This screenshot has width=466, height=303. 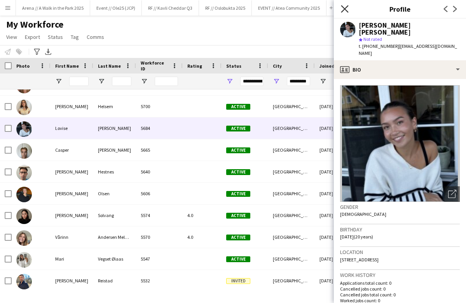 What do you see at coordinates (166, 81) in the screenshot?
I see `input: Workforce ID Filter Input` at bounding box center [166, 81].